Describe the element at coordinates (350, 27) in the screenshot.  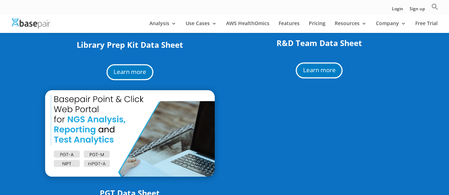
I see `a: Resources` at that location.